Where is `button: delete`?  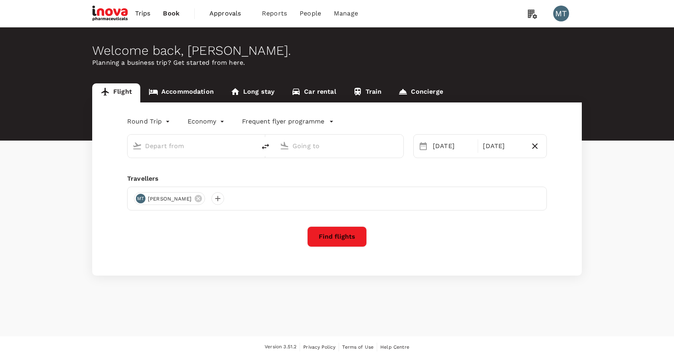 button: delete is located at coordinates (265, 147).